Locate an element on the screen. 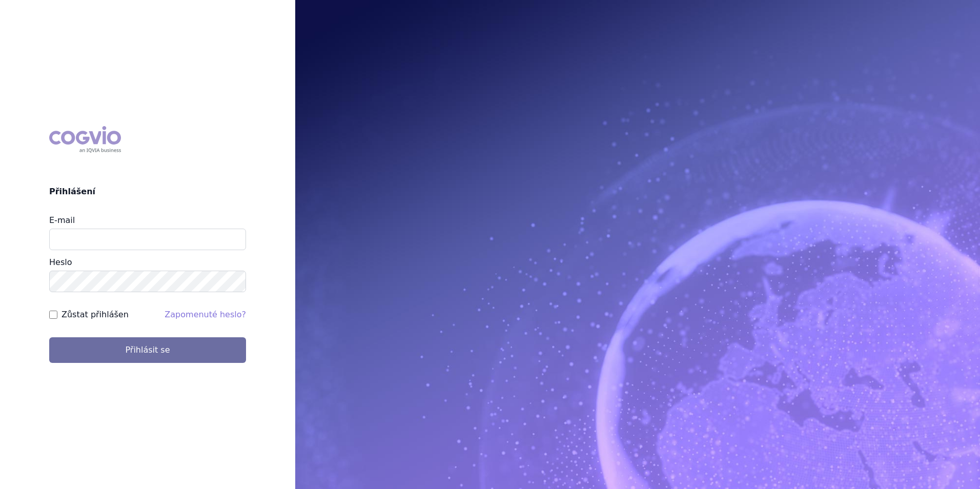 This screenshot has height=489, width=980. h2: Přihlášení is located at coordinates (147, 192).